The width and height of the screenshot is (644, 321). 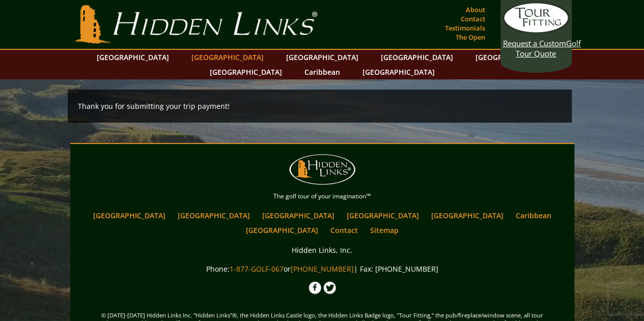 What do you see at coordinates (476, 10) in the screenshot?
I see `a: About` at bounding box center [476, 10].